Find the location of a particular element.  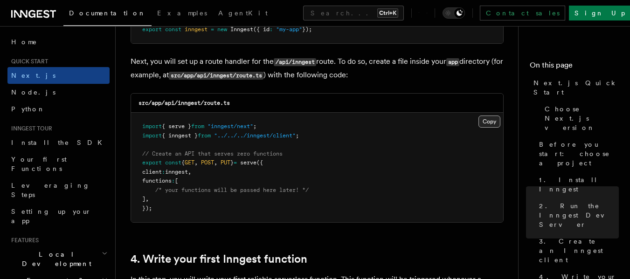

span: Before you start: choose a project is located at coordinates (579, 154).